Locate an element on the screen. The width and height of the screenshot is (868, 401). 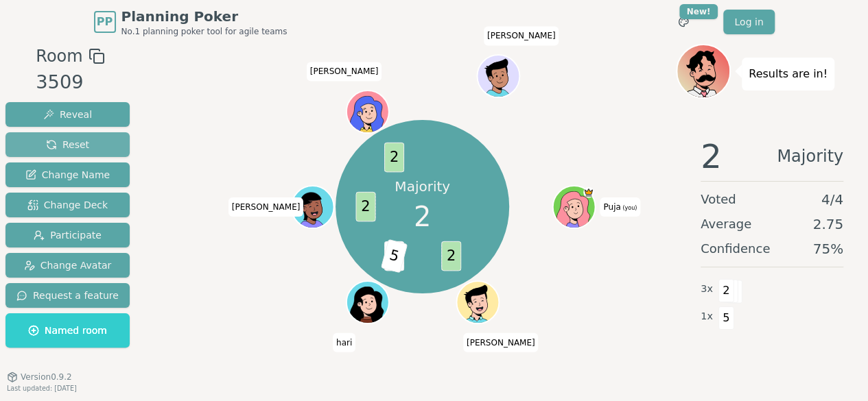
span: No.1 planning poker tool for agile teams is located at coordinates (204, 32).